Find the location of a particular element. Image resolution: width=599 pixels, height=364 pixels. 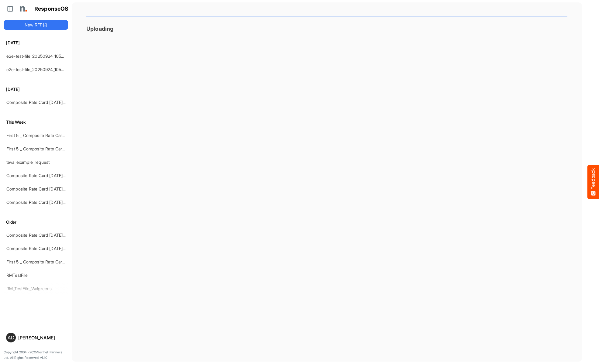

button: Feedback is located at coordinates (593, 182).